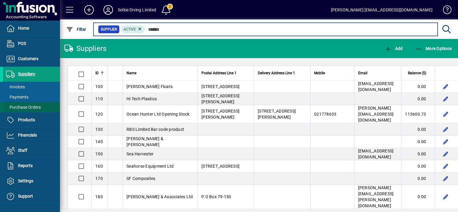 The image size is (458, 212). Describe the element at coordinates (86, 49) in the screenshot. I see `div: Suppliers` at that location.